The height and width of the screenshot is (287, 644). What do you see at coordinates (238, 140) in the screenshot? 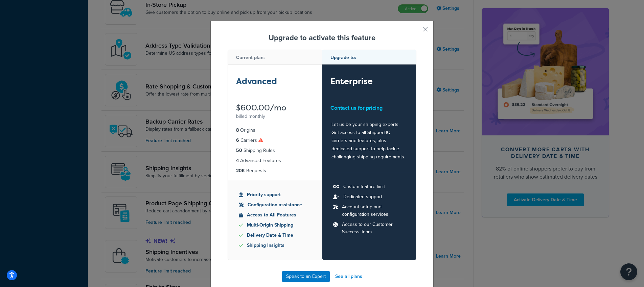
I see `strong: 6` at bounding box center [238, 140].